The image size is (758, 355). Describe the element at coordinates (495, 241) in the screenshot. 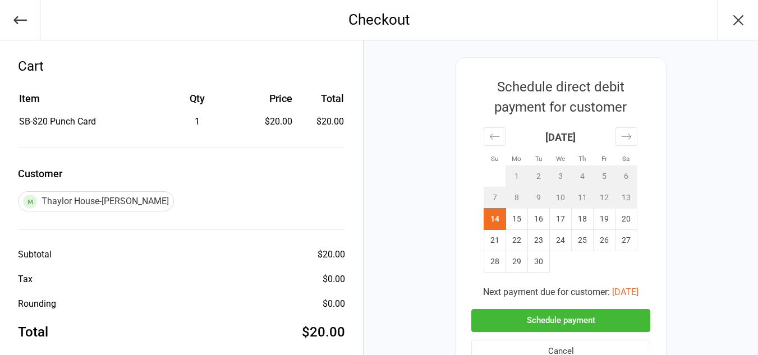

I see `td: Sunday, September 21, 2025` at that location.